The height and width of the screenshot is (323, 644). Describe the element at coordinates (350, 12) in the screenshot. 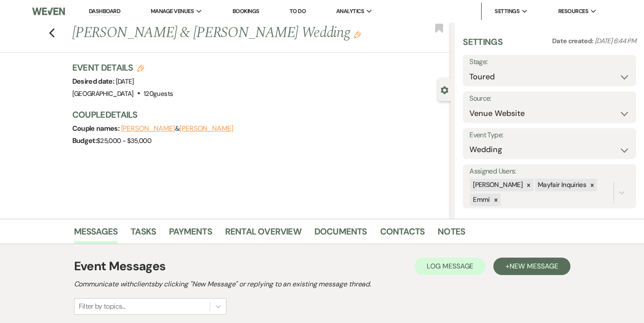

I see `span: Analytics` at that location.